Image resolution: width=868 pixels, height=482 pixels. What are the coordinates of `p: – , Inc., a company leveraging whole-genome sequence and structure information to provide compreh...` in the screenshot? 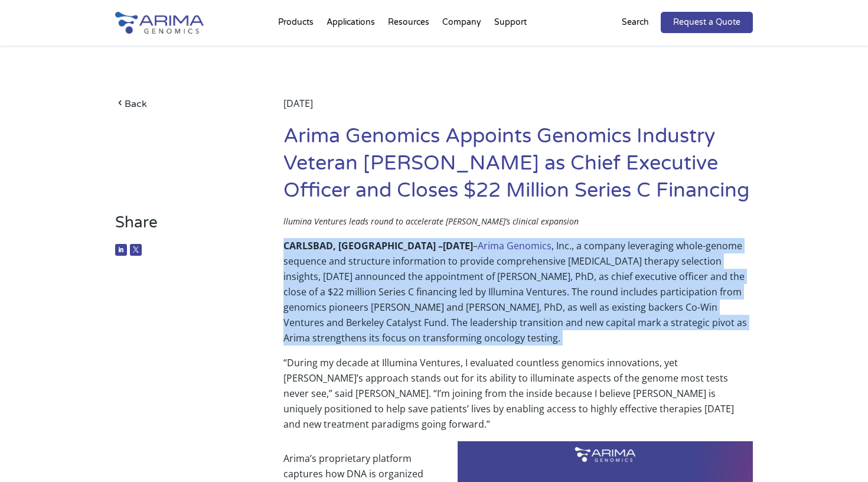 It's located at (518, 297).